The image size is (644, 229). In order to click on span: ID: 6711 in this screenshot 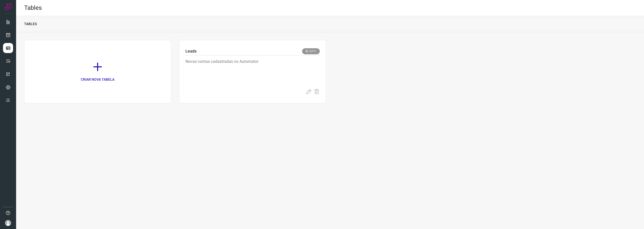, I will do `click(311, 51)`.